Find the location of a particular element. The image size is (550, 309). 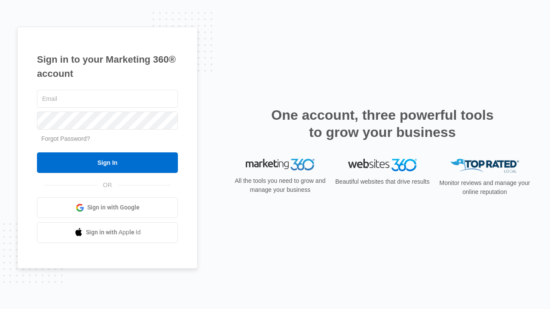

a: Sign in with Google is located at coordinates (107, 208).